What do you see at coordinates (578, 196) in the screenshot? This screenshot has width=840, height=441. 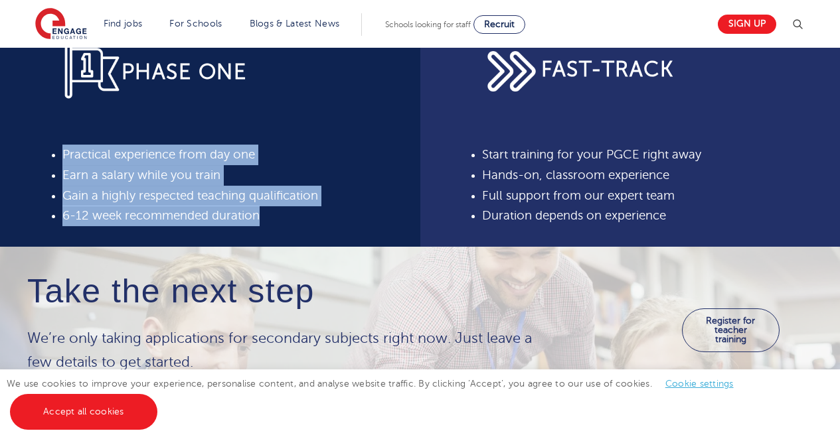 I see `span: Full support from our expert team` at bounding box center [578, 196].